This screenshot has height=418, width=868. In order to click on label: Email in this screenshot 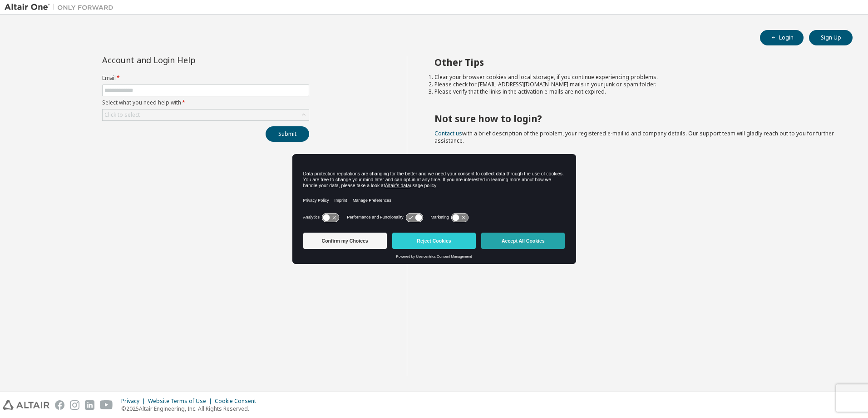, I will do `click(206, 78)`.